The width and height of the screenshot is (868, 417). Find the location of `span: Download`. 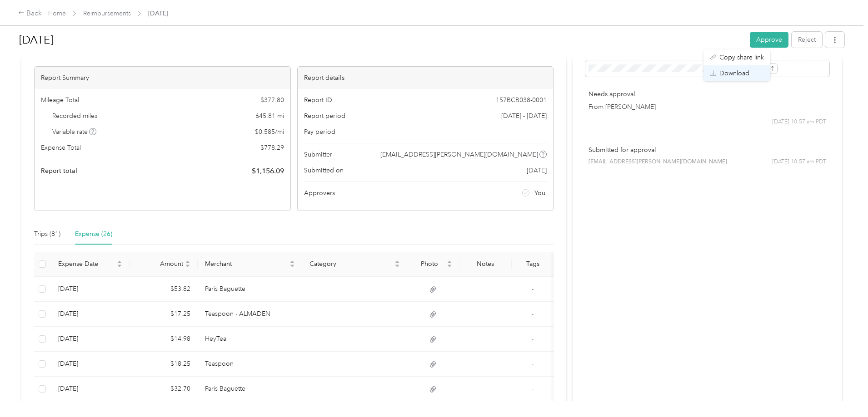

span: Download is located at coordinates (734, 73).